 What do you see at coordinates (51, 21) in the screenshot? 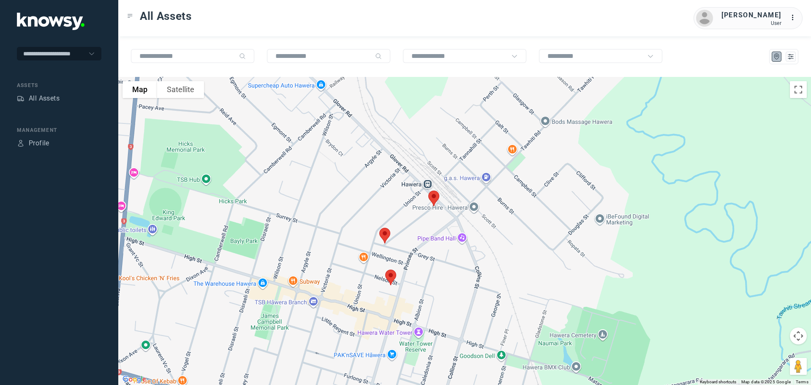
I see `img: Application Logo` at bounding box center [51, 21].